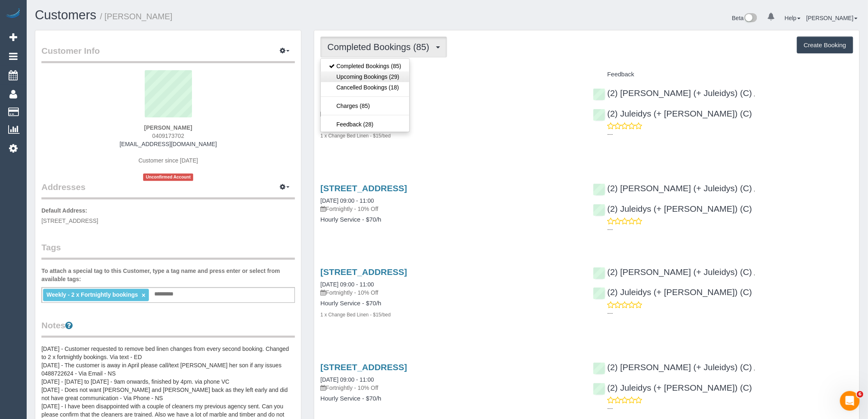  I want to click on span: 6, so click(860, 395).